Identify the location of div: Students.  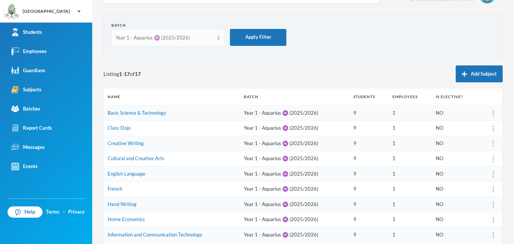
(27, 32).